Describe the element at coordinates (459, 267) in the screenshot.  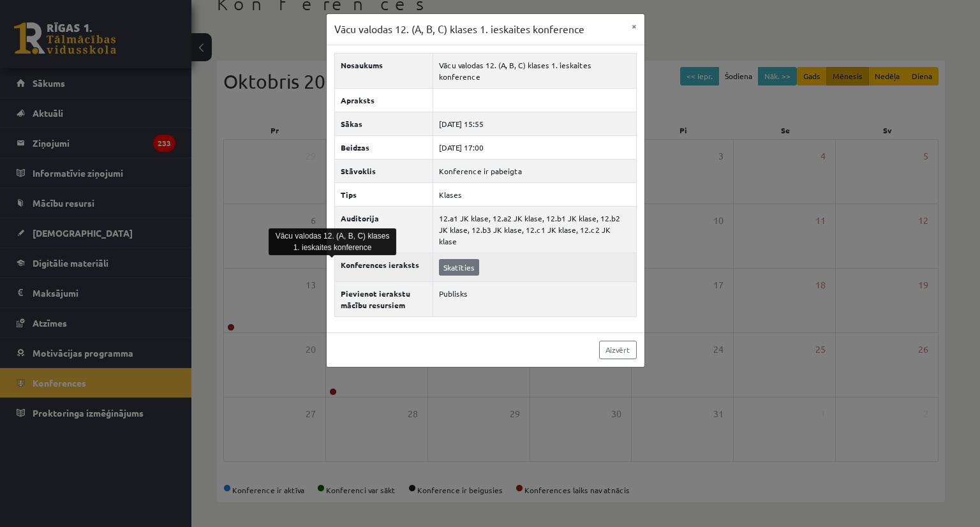
I see `a: Skatīties` at that location.